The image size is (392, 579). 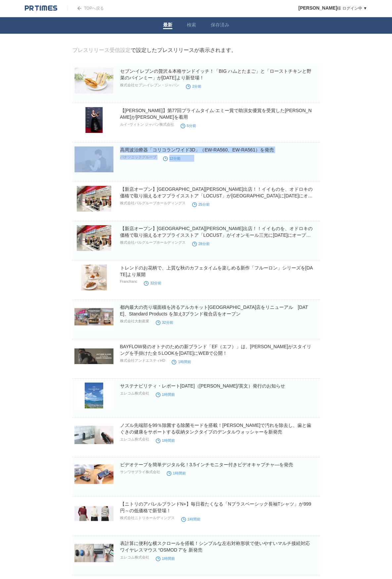 What do you see at coordinates (216, 508) in the screenshot?
I see `a: 【ニトリのアパレルブランドN+】毎日着たくなる「Nプラスベーシック長袖Tシャツ」が999円～の低価格で新登場！` at bounding box center [216, 508].